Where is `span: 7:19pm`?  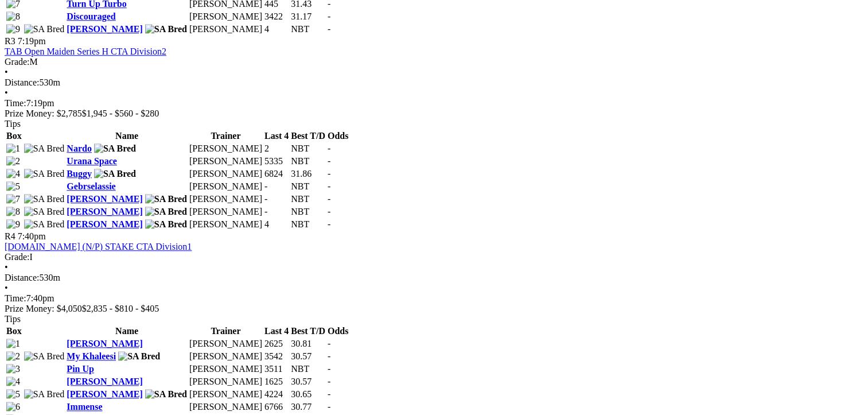 span: 7:19pm is located at coordinates (31, 41).